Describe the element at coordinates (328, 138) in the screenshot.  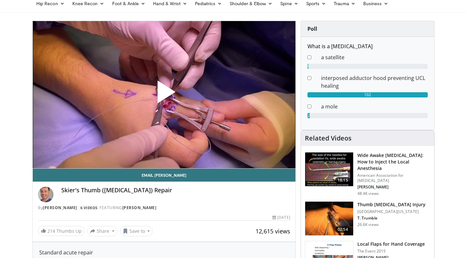
I see `h4: Related Videos` at that location.